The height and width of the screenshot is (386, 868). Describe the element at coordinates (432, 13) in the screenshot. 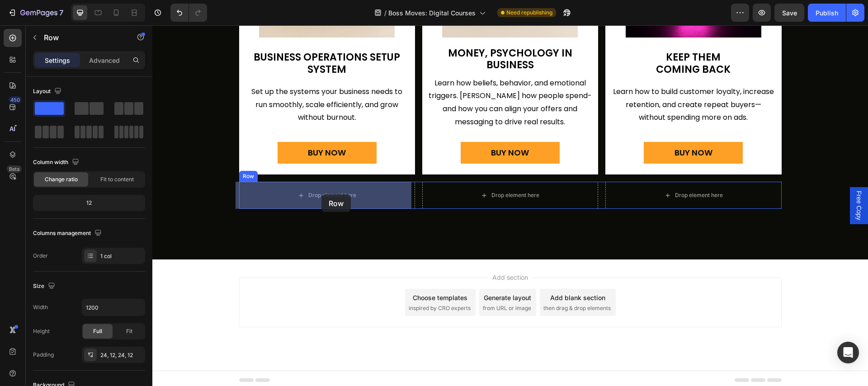

I see `span: Boss Moves: Digital Courses` at that location.